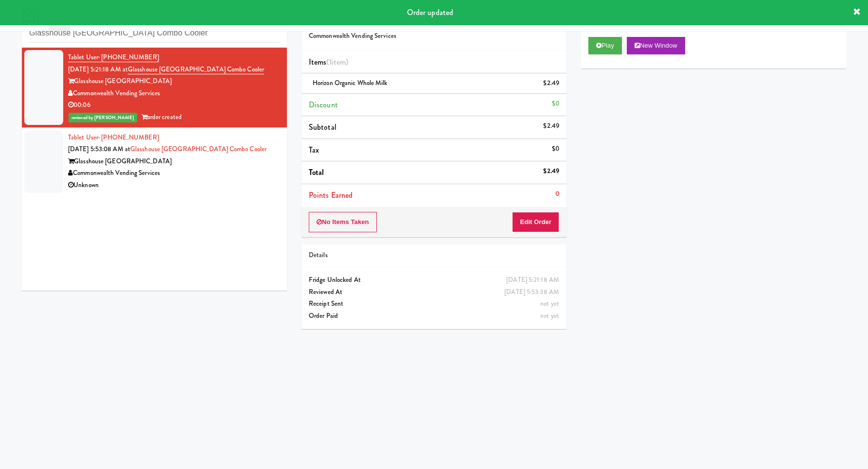 The image size is (868, 469). Describe the element at coordinates (339, 62) in the screenshot. I see `ng-pluralize: item` at that location.